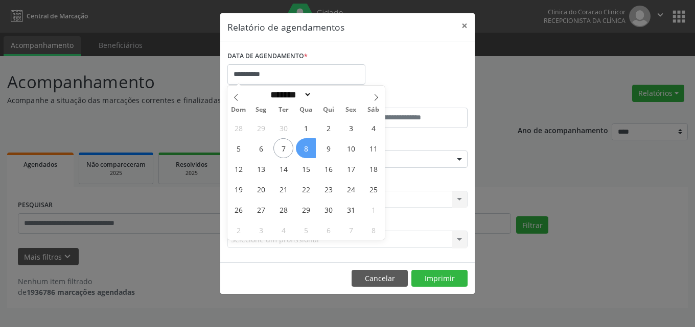  Describe the element at coordinates (306, 110) in the screenshot. I see `span: Qua` at that location.